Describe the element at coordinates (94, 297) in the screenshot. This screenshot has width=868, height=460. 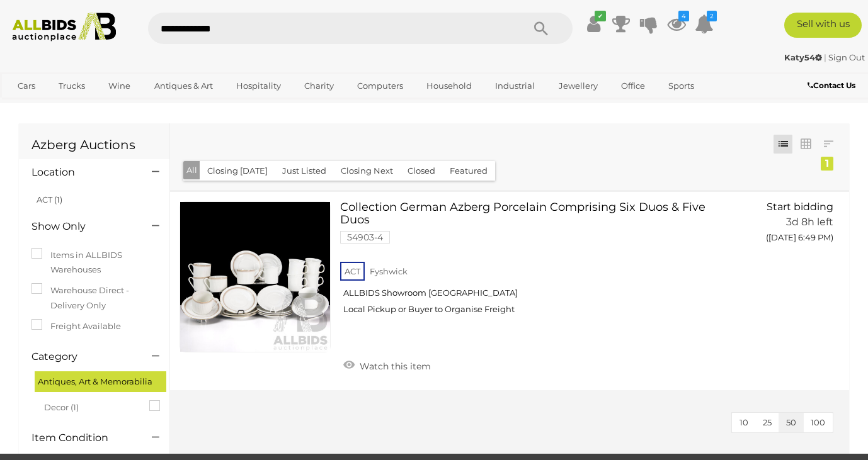
I see `label: Warehouse Direct - Delivery Only` at that location.